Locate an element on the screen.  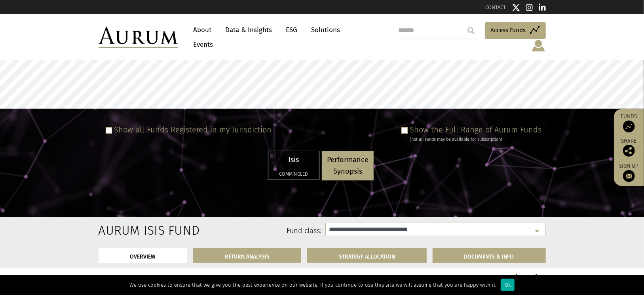
span: Access Funds is located at coordinates (508, 30).